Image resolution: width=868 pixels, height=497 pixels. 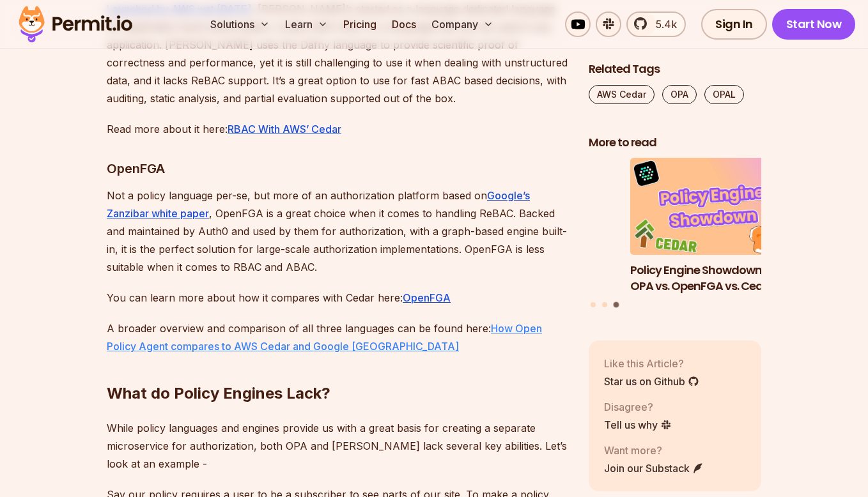 I want to click on a: Pricing, so click(x=360, y=24).